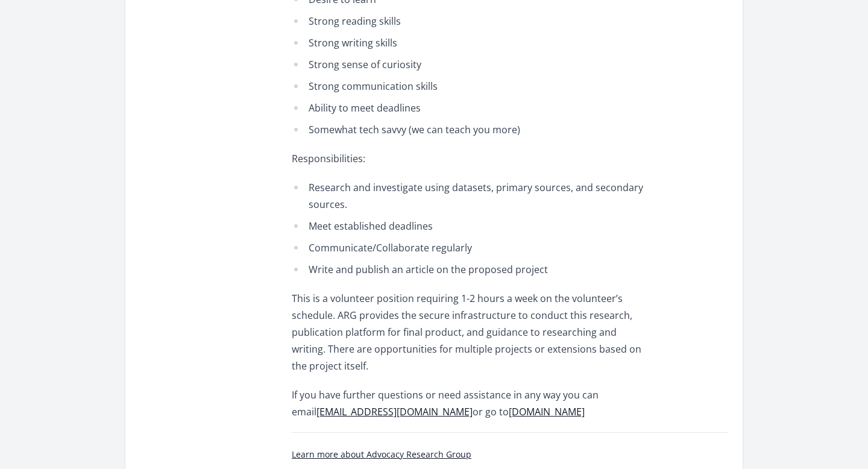 The width and height of the screenshot is (868, 469). What do you see at coordinates (467, 226) in the screenshot?
I see `li: Meet established deadlines` at bounding box center [467, 226].